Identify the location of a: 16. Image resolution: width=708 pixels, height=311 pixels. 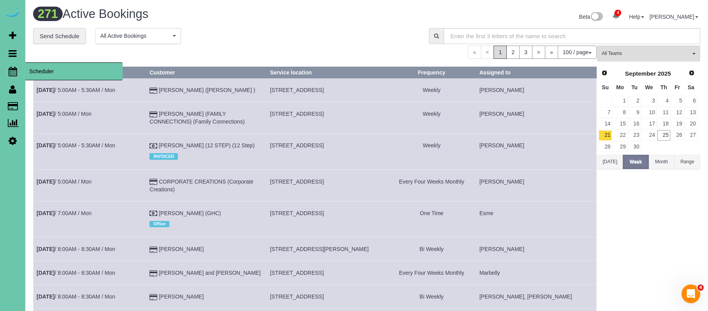
(634, 123).